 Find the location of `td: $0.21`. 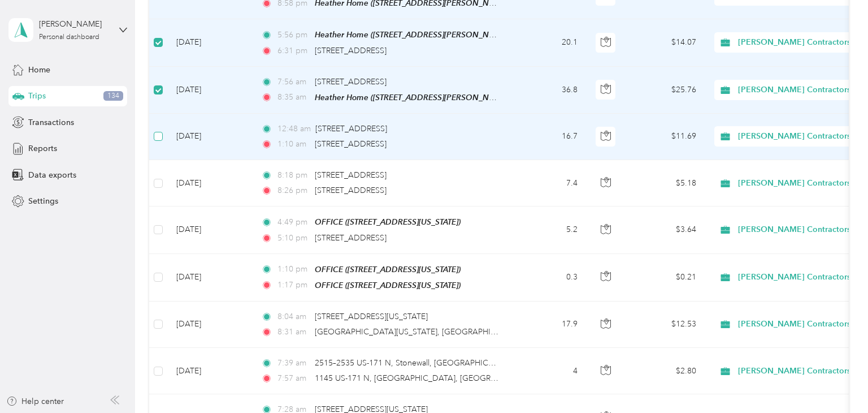

td: $0.21 is located at coordinates (666, 277).